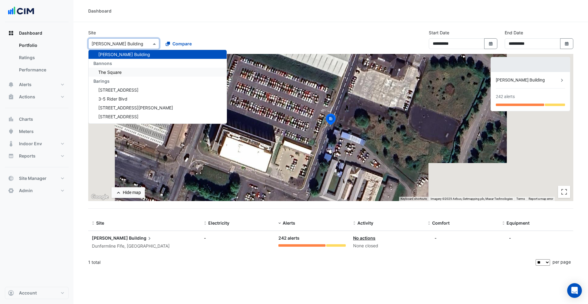 This screenshot has height=304, width=588. What do you see at coordinates (11, 84) in the screenshot?
I see `app-icon: Alerts` at bounding box center [11, 84].